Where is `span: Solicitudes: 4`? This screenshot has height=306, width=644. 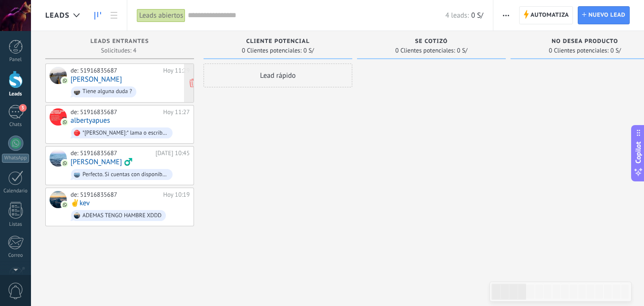
span: Solicitudes: 4 is located at coordinates (119, 50).